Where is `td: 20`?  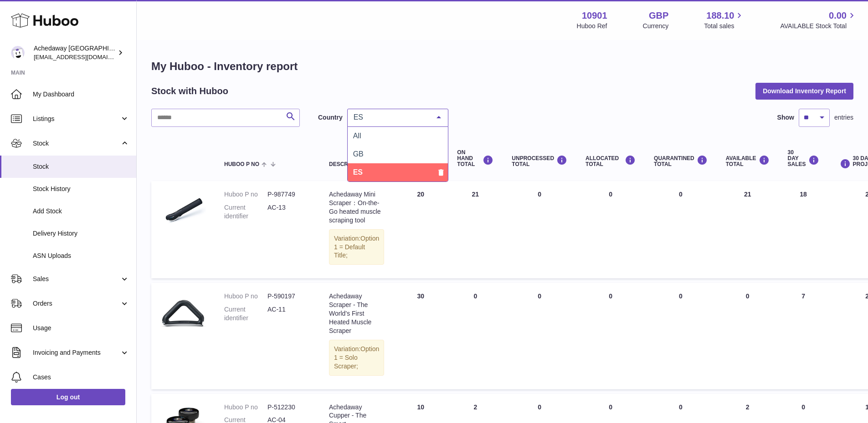 td: 20 is located at coordinates (420, 230).